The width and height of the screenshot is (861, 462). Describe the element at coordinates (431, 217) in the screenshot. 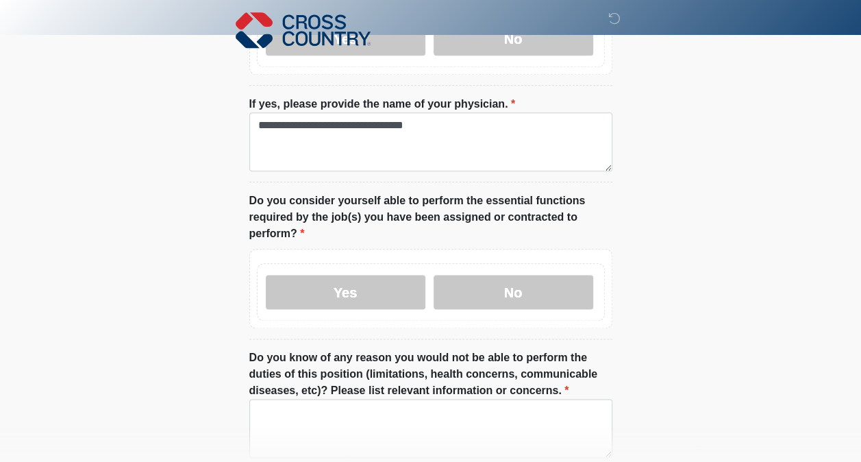

I see `label: Do you consider yourself able to perform the essential functions required by the job(s) you have ...` at that location.